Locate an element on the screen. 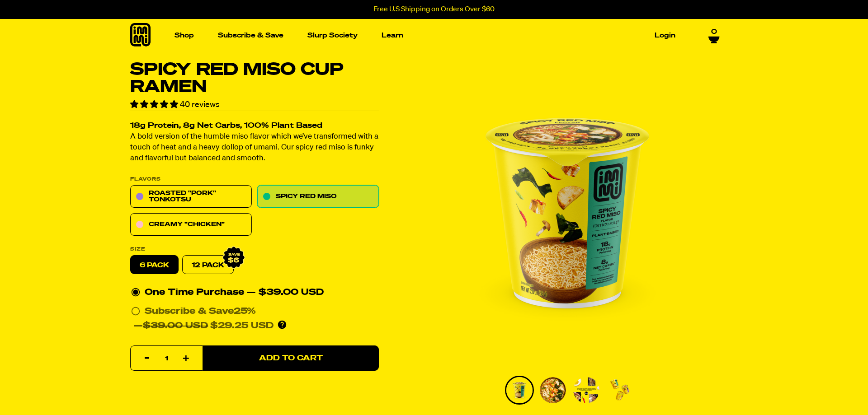 This screenshot has width=868, height=415. span: 0 is located at coordinates (714, 31).